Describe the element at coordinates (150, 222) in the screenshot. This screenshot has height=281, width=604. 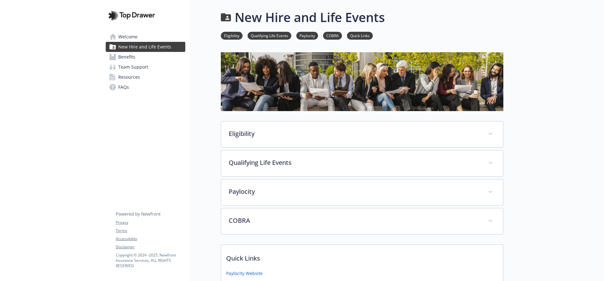
I see `a: Privacy` at that location.